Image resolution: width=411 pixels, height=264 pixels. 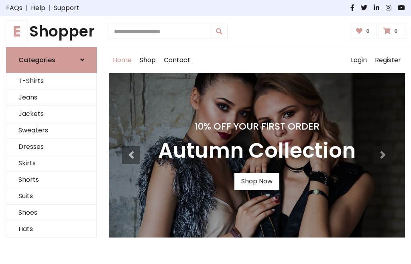 What do you see at coordinates (359, 60) in the screenshot?
I see `a: Login` at bounding box center [359, 60].